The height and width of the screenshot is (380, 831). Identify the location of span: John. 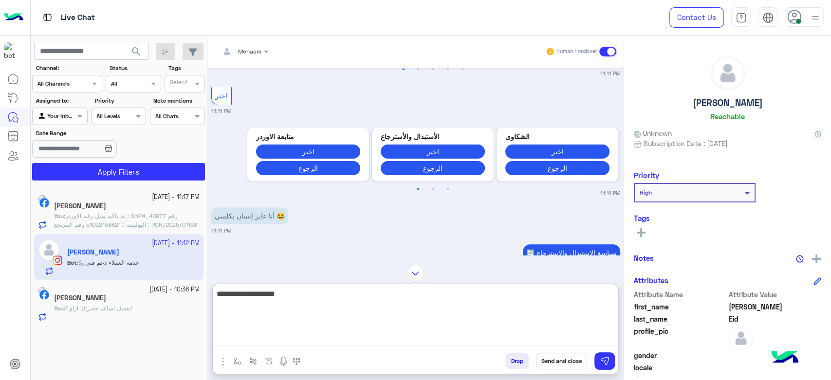
(775, 307).